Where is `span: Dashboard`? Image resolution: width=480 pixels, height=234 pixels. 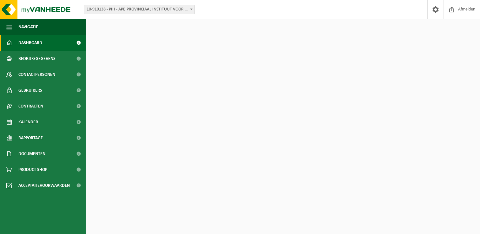
span: Dashboard is located at coordinates (30, 43).